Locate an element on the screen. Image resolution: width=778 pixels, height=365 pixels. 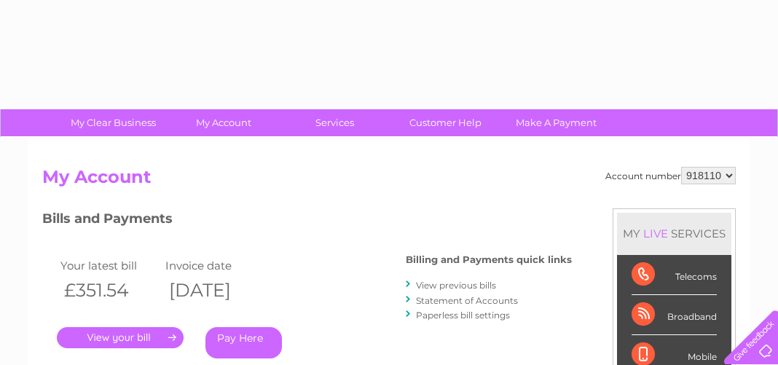
h2: My Account is located at coordinates (389, 181).